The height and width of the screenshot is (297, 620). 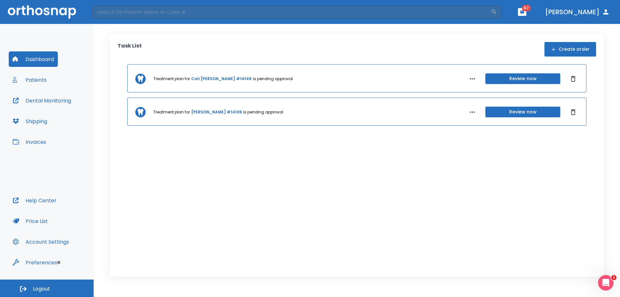 I want to click on a: Price List, so click(x=30, y=221).